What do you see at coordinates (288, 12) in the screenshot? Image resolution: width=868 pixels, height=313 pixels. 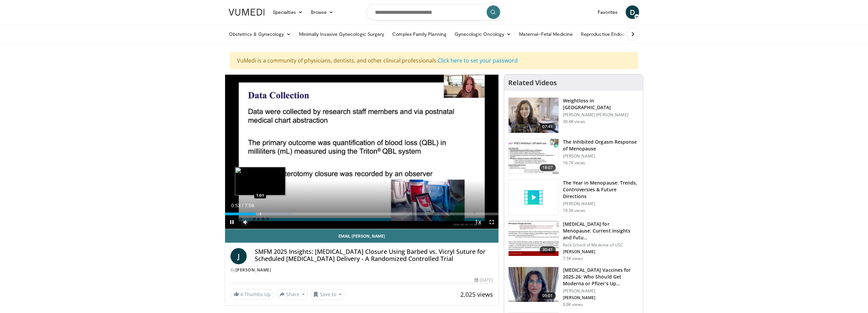 I see `a: Specialties` at bounding box center [288, 12].